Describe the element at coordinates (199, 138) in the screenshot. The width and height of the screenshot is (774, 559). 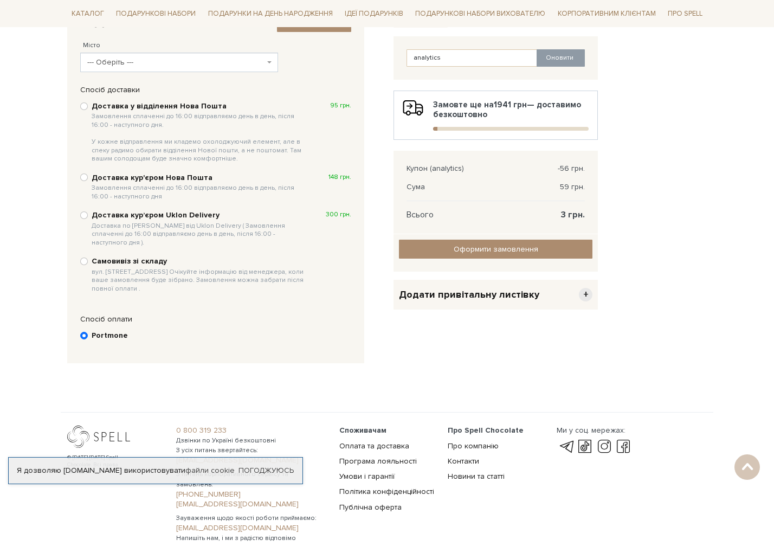
I see `span: Замовлення сплаченні до 16:00 відправляємо день в день, після 16:00 - наступного дня. У кожне від...` at that location.